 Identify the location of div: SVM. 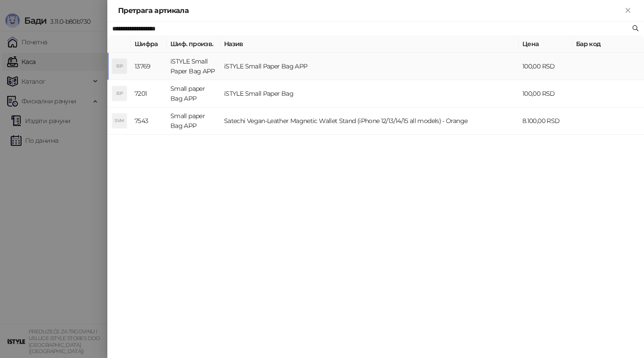
(119, 121).